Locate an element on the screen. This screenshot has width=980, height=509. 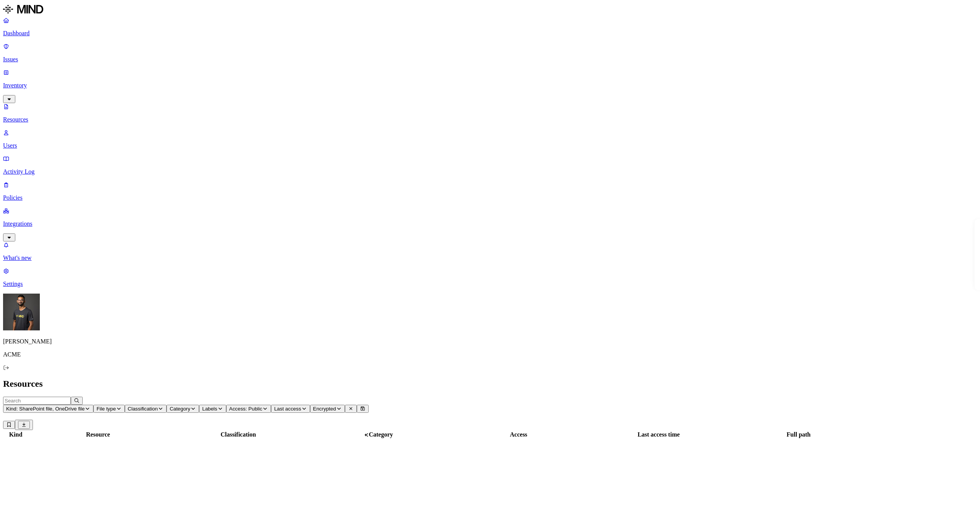
div: Access is located at coordinates (519, 435).